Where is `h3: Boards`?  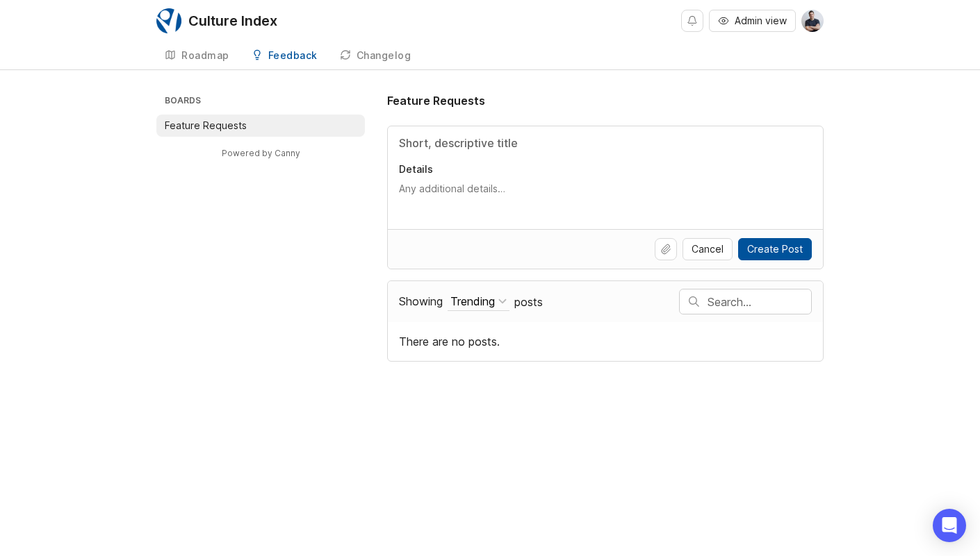
h3: Boards is located at coordinates (263, 102).